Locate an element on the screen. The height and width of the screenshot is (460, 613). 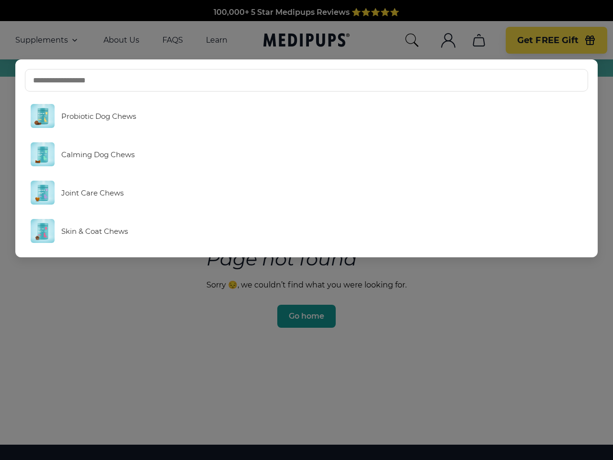
a: Calming Dog Chews is located at coordinates (306, 154).